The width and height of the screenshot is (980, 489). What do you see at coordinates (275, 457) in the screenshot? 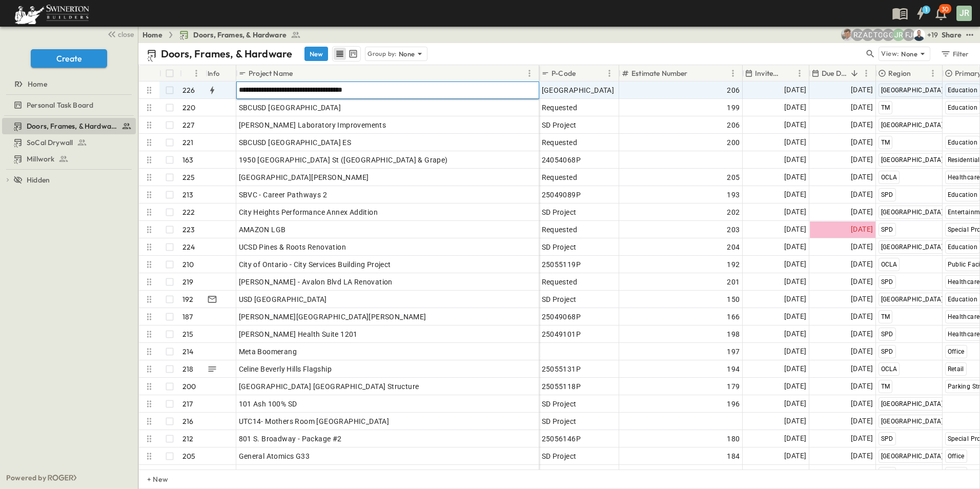
I see `span: General Atomics G33` at bounding box center [275, 457].